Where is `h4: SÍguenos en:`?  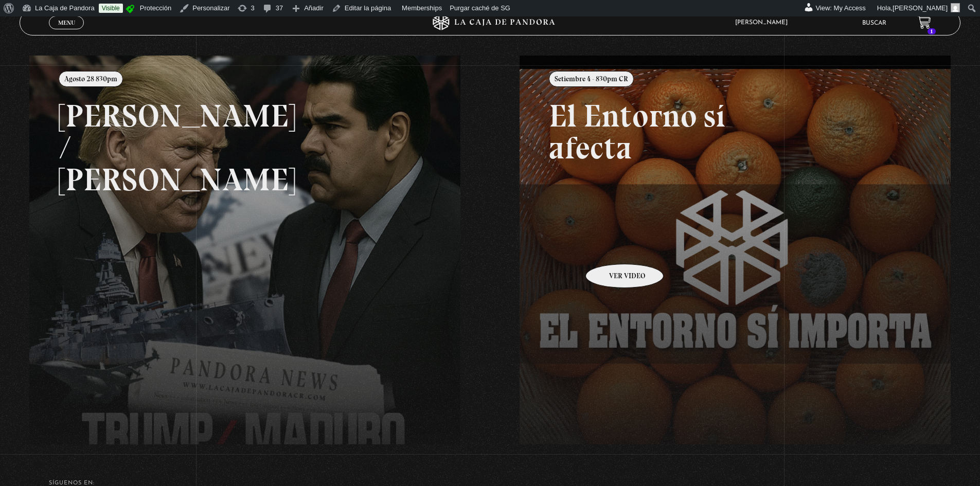
h4: SÍguenos en: is located at coordinates (490, 483).